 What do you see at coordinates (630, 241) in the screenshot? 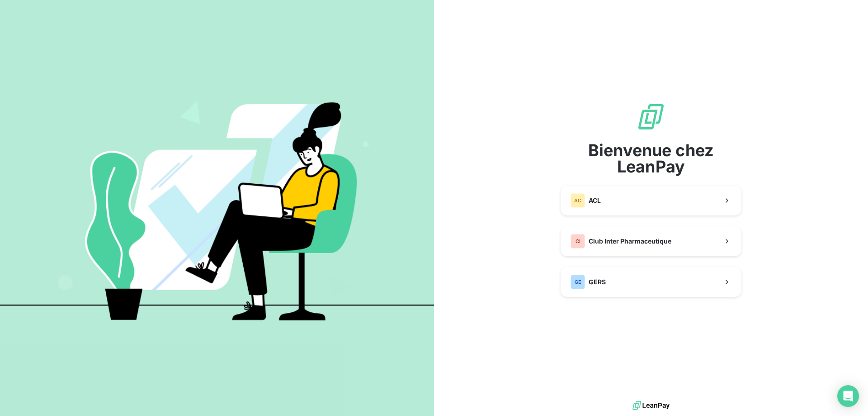
I see `span: Club Inter Pharmaceutique` at bounding box center [630, 241].